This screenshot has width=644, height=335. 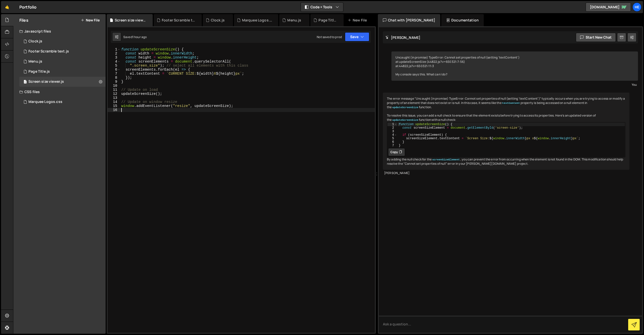 What do you see at coordinates (114, 94) in the screenshot?
I see `div: 12` at bounding box center [114, 94].